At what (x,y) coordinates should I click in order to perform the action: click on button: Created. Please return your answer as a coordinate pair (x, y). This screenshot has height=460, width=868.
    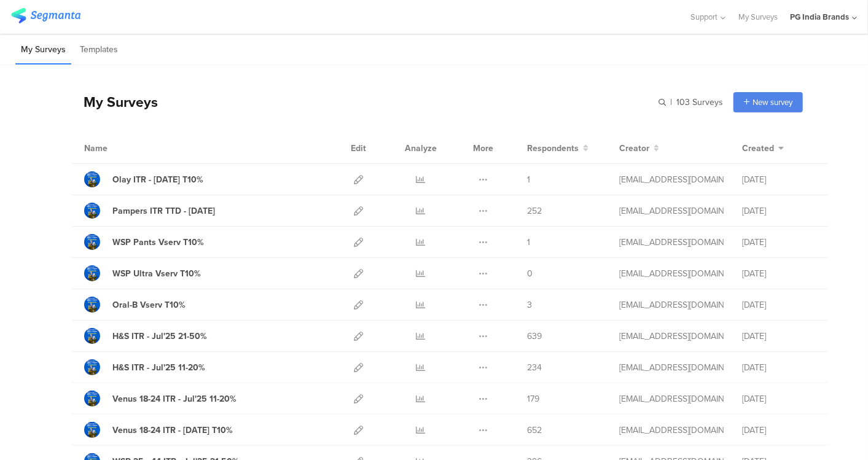
    Looking at the image, I should click on (763, 148).